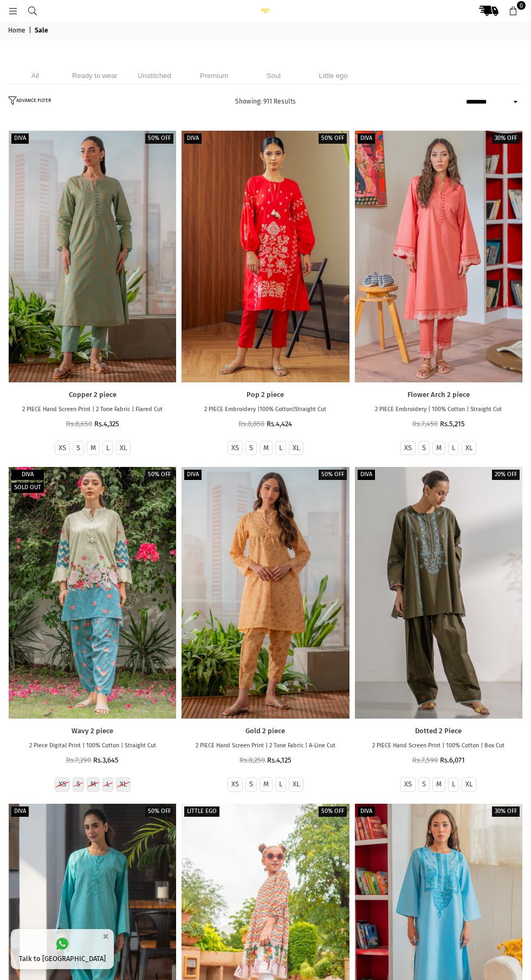 Image resolution: width=531 pixels, height=980 pixels. What do you see at coordinates (105, 760) in the screenshot?
I see `span: Rs.3,645` at bounding box center [105, 760].